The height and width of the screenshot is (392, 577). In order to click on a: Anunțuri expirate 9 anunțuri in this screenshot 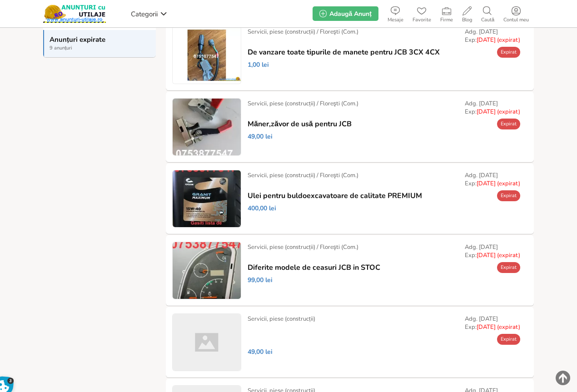, I will do `click(99, 43)`.